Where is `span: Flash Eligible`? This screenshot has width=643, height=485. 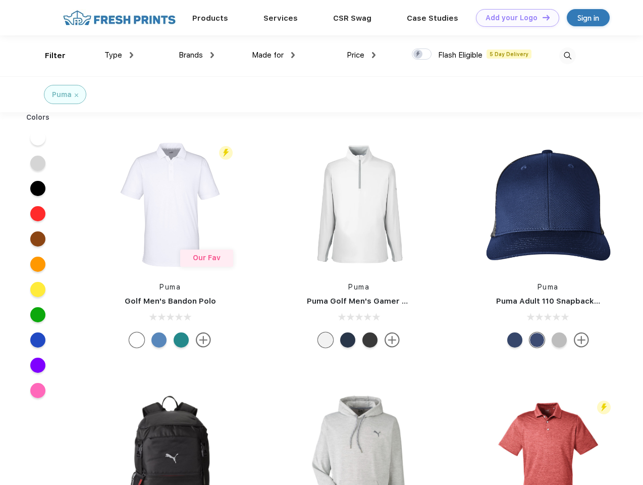 span: Flash Eligible is located at coordinates (461, 55).